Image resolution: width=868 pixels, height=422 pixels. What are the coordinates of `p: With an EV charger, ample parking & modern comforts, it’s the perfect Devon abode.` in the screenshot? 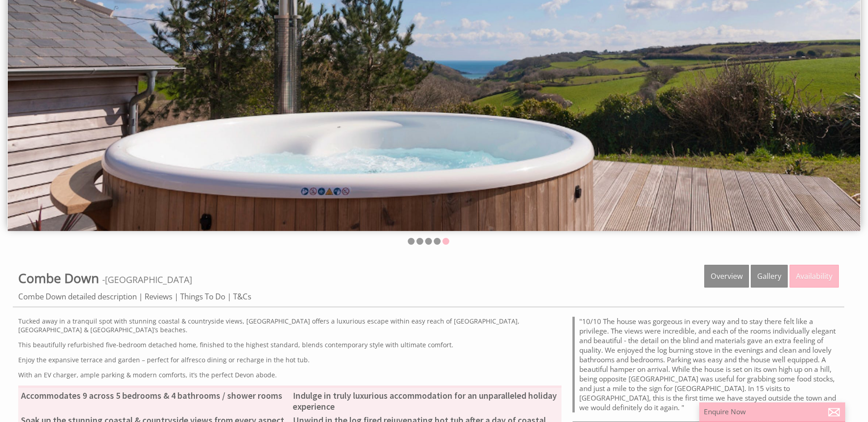 It's located at (290, 374).